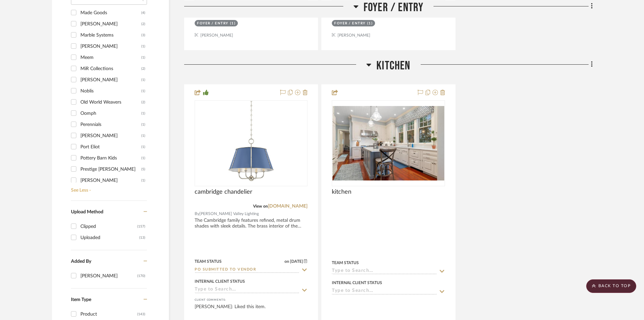  I want to click on div: Clipped, so click(109, 227).